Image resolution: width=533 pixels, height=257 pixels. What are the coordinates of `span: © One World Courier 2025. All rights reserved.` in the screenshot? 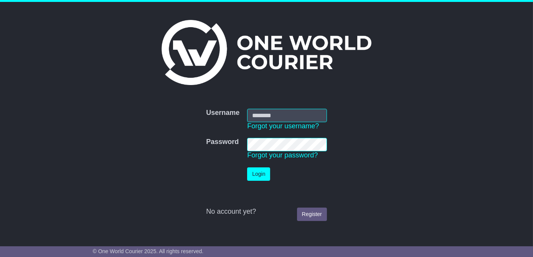 It's located at (148, 252).